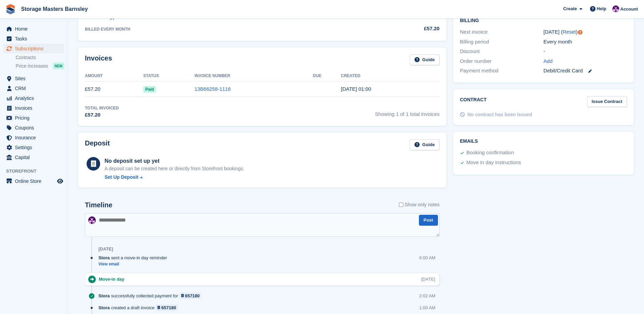 This screenshot has width=644, height=314. What do you see at coordinates (35, 88) in the screenshot?
I see `span: CRM` at bounding box center [35, 88].